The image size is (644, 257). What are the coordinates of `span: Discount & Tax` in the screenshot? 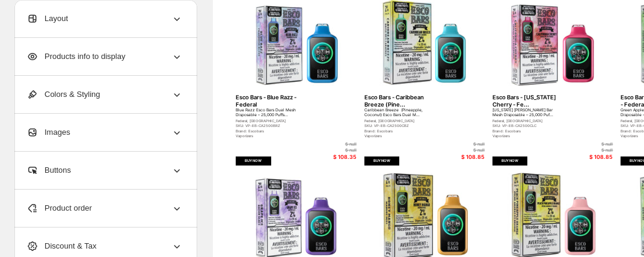 It's located at (61, 246).